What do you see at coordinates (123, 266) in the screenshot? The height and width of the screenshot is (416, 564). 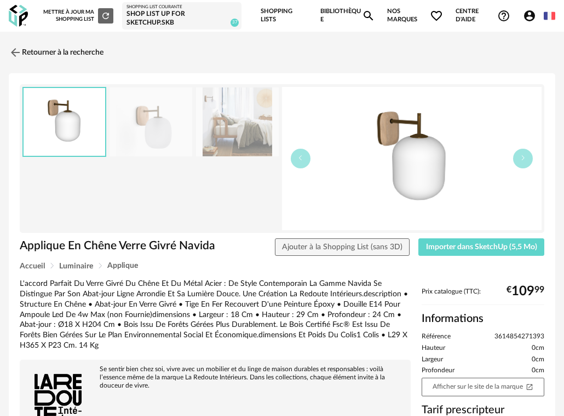 I see `span: Applique` at bounding box center [123, 266].